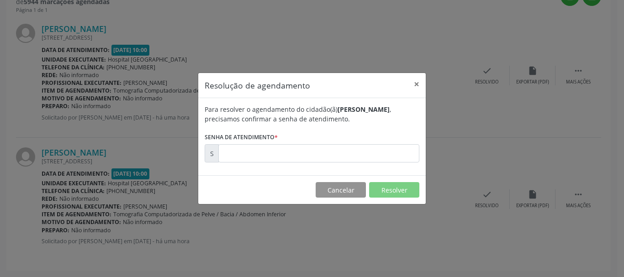 Image resolution: width=624 pixels, height=277 pixels. Describe the element at coordinates (241, 137) in the screenshot. I see `label: Senha de atendimento` at that location.